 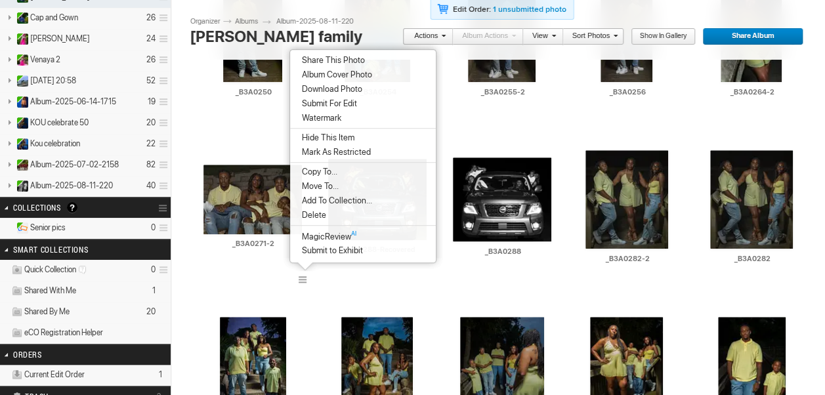 What do you see at coordinates (54, 375) in the screenshot?
I see `span: Current Edit Order` at bounding box center [54, 375].